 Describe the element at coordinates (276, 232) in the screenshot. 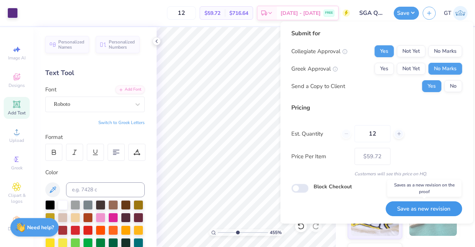

I see `span: 455 %` at that location.